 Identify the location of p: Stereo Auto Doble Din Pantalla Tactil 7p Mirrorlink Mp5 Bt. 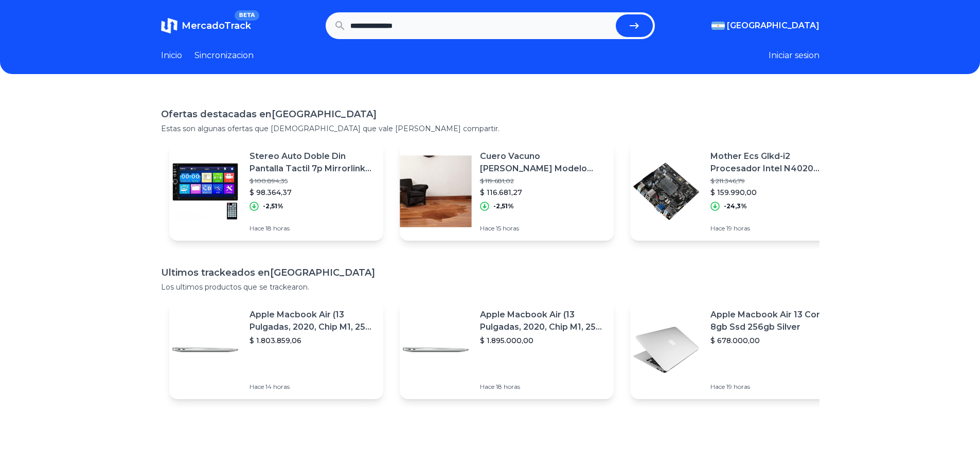
(312, 162).